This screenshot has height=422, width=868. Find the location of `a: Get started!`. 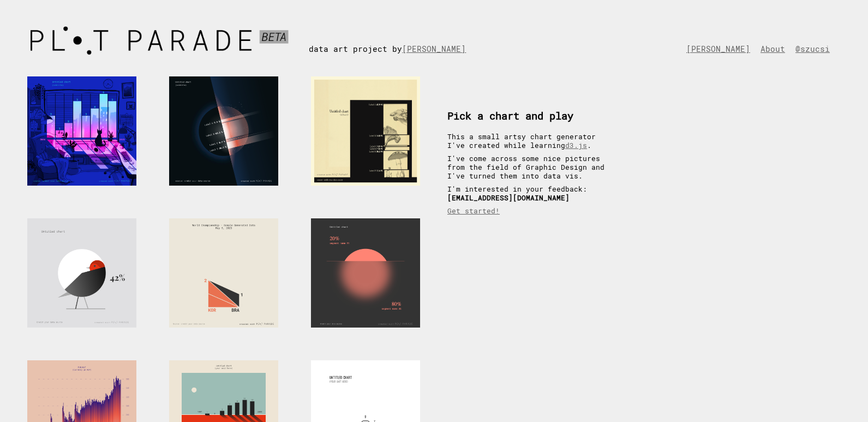

a: Get started! is located at coordinates (474, 210).